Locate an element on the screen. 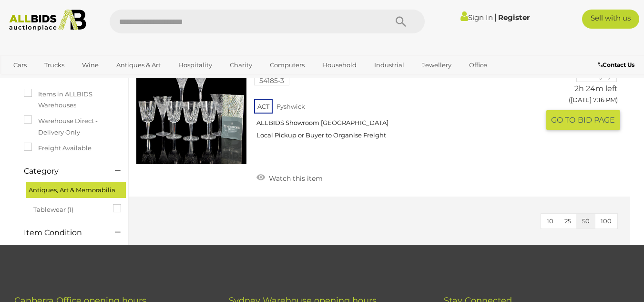 Image resolution: width=644 pixels, height=302 pixels. b: Contact Us is located at coordinates (616, 65).